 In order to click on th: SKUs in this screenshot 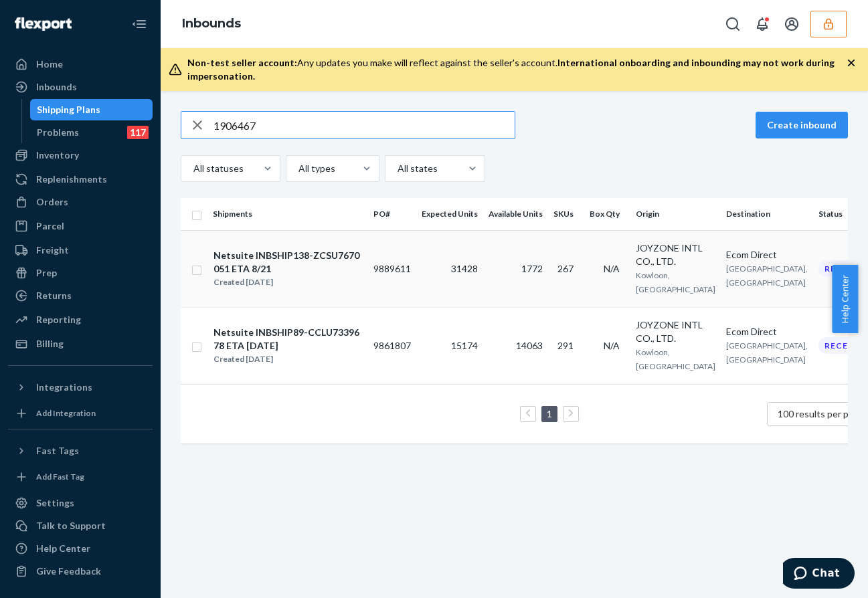, I will do `click(566, 214)`.